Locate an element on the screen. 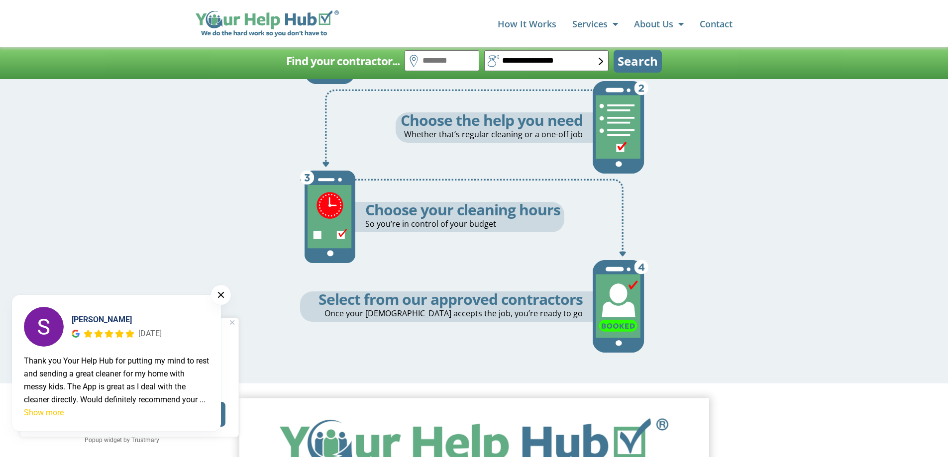 The image size is (948, 457). div: Google is located at coordinates (76, 334).